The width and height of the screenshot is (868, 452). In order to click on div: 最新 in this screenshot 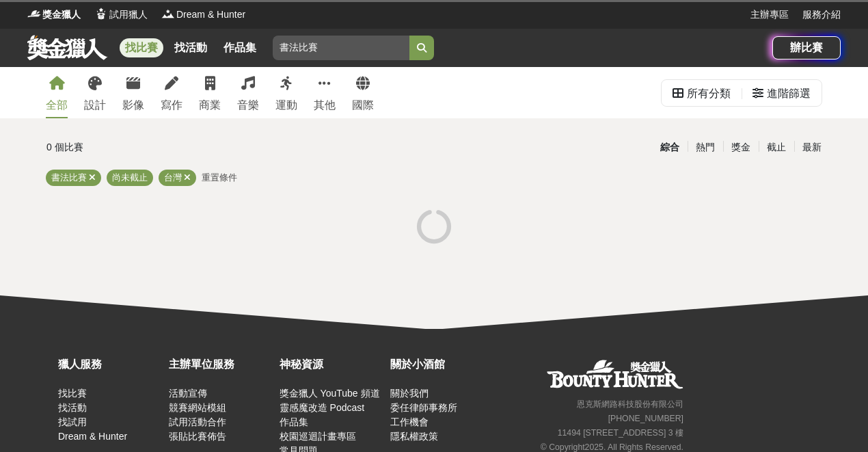, I will do `click(812, 147)`.